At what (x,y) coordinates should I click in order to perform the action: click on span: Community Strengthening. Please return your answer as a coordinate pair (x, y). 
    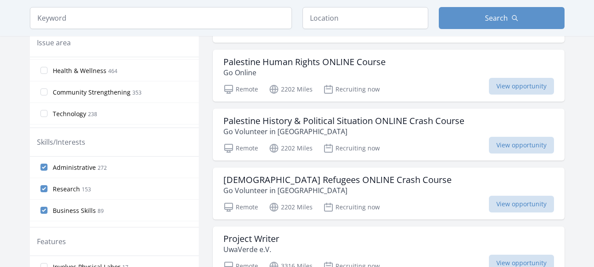
    Looking at the image, I should click on (91, 92).